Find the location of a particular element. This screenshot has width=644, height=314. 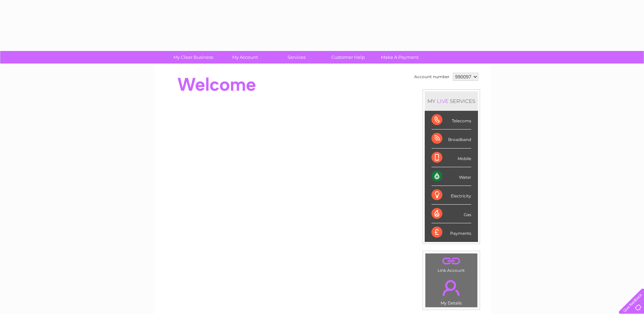

div: Gas is located at coordinates (451, 214).